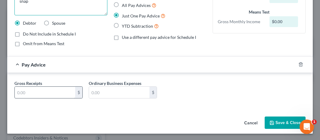  Describe the element at coordinates (159, 37) in the screenshot. I see `span: Use a different pay advice for Schedule I` at that location.